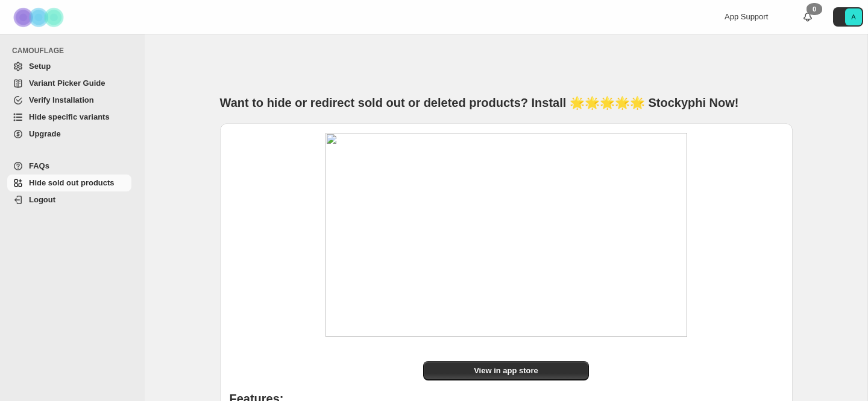  Describe the element at coordinates (506, 371) in the screenshot. I see `span: View in app store` at that location.